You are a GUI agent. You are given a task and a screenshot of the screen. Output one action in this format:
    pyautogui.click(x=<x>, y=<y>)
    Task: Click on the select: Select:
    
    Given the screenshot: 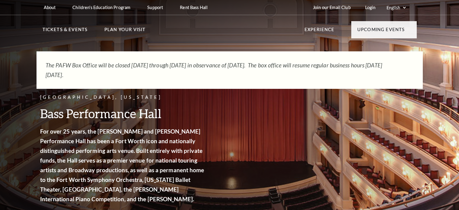 What is the action you would take?
    pyautogui.click(x=396, y=8)
    